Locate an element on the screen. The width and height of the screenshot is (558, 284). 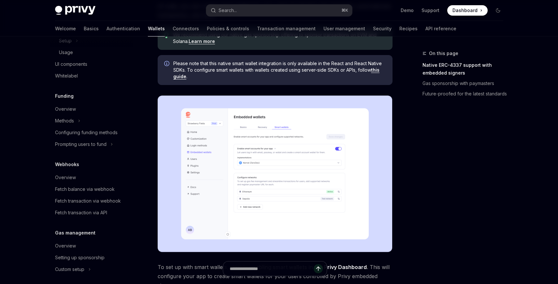
span: We recommend using our native gas sponsorship offering to sponsor transactions on EVM and Solana. is located at coordinates (279, 38).